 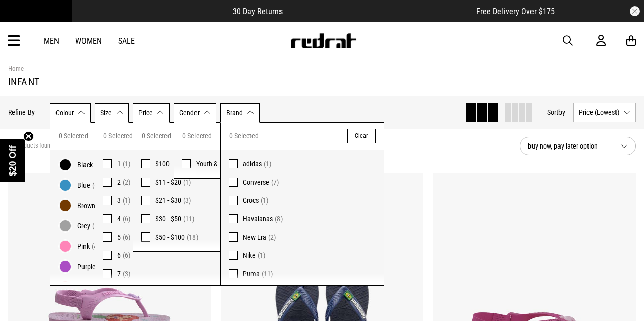 I want to click on span: Blue, so click(x=84, y=185).